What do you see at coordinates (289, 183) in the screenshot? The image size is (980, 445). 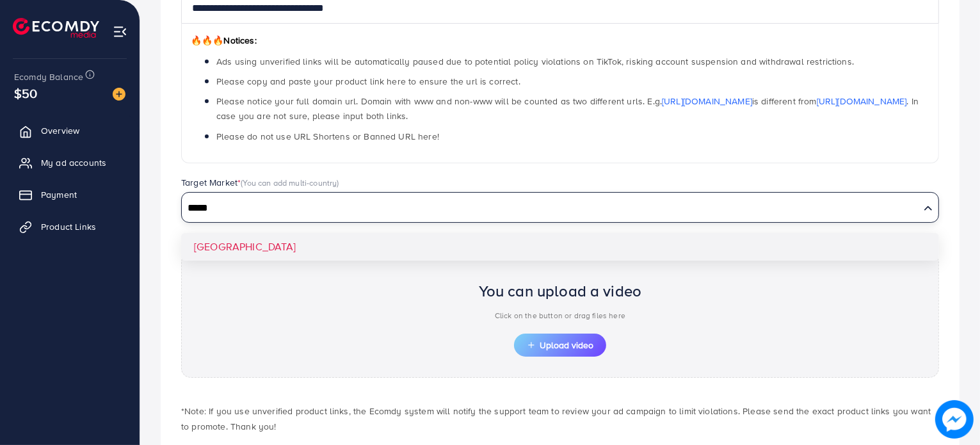 I see `span: (You can add multi-country)` at bounding box center [289, 183].